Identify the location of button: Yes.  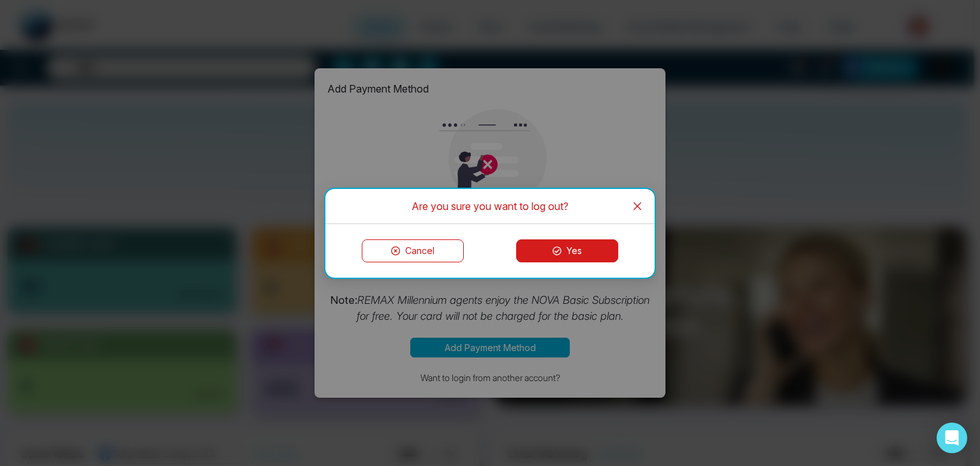
(568, 251).